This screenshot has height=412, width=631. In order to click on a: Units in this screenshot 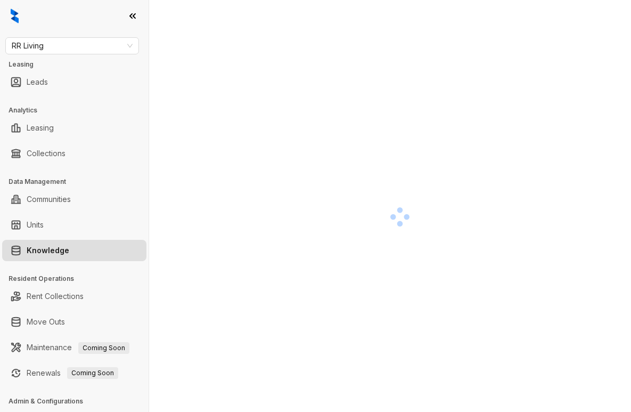, I will do `click(35, 225)`.